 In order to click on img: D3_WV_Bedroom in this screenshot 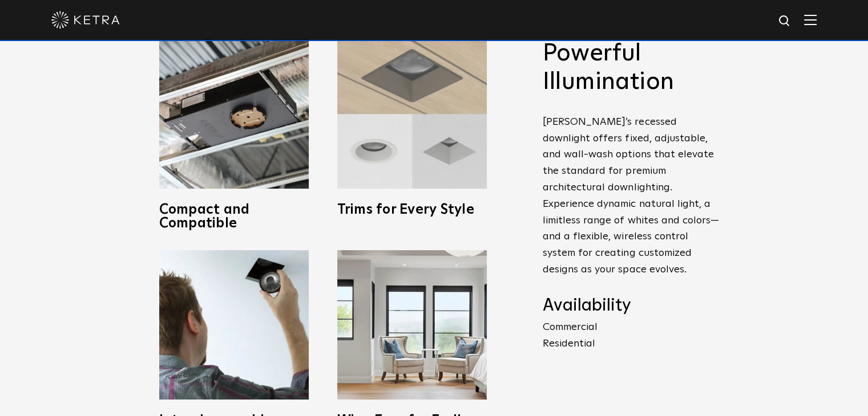, I will do `click(412, 325)`.